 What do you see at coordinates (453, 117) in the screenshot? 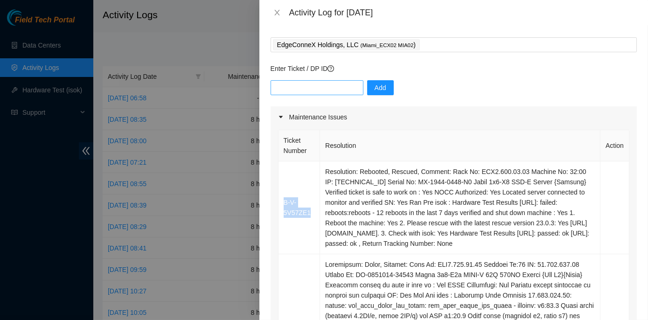
I see `div: Maintenance Issues` at bounding box center [453, 117].